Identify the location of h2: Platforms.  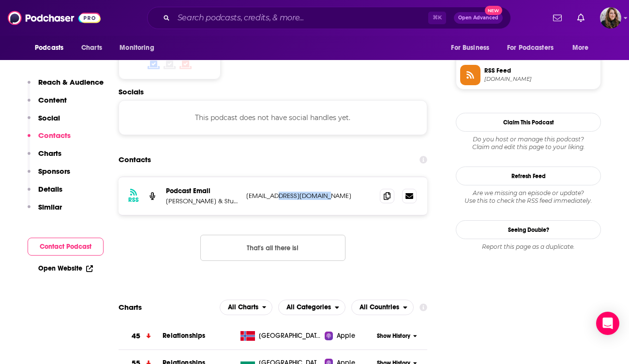
(246, 307).